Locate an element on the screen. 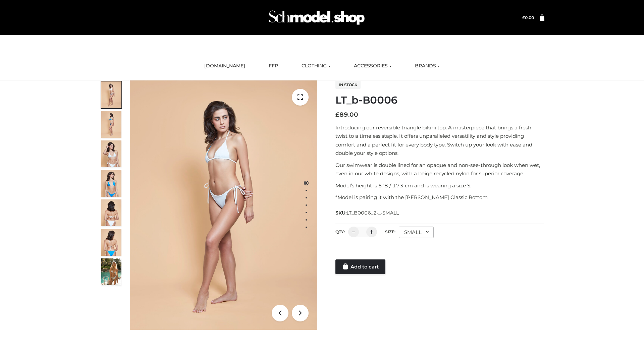 Image resolution: width=644 pixels, height=362 pixels. img: ArielClassicBikiniTop_CloudNine_AzureSky_OW114ECO_7-scaled.jpg is located at coordinates (112, 213).